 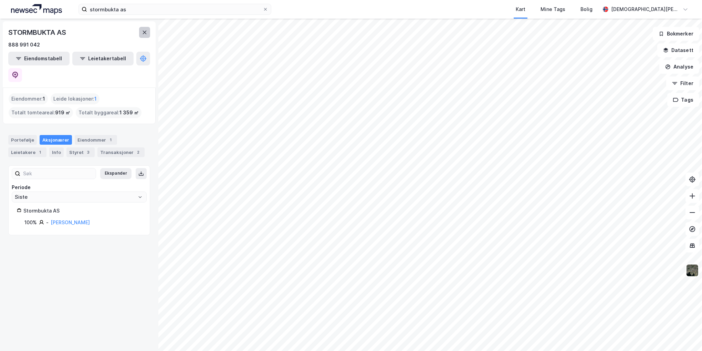 I want to click on div: Aksjonærer, so click(x=56, y=140).